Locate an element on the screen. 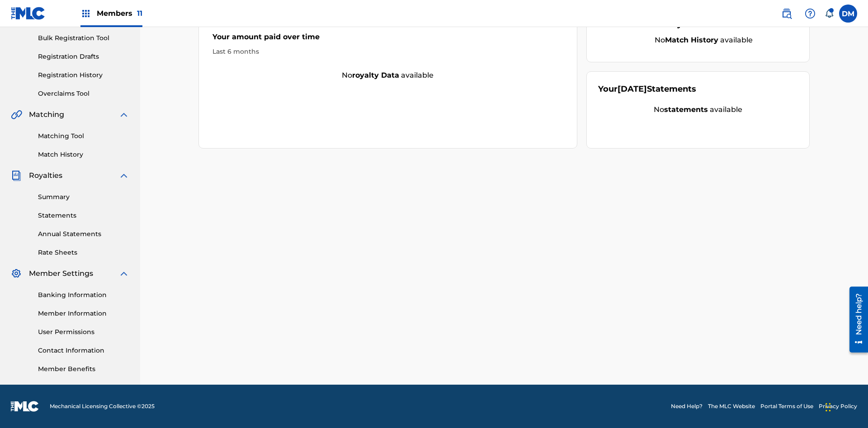 Image resolution: width=868 pixels, height=428 pixels. img: Member Settings is located at coordinates (16, 273).